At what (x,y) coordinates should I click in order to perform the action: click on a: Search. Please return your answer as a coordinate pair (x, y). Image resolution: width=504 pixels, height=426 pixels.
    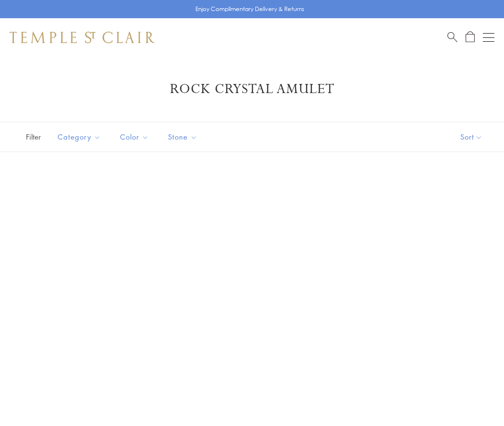
    Looking at the image, I should click on (452, 37).